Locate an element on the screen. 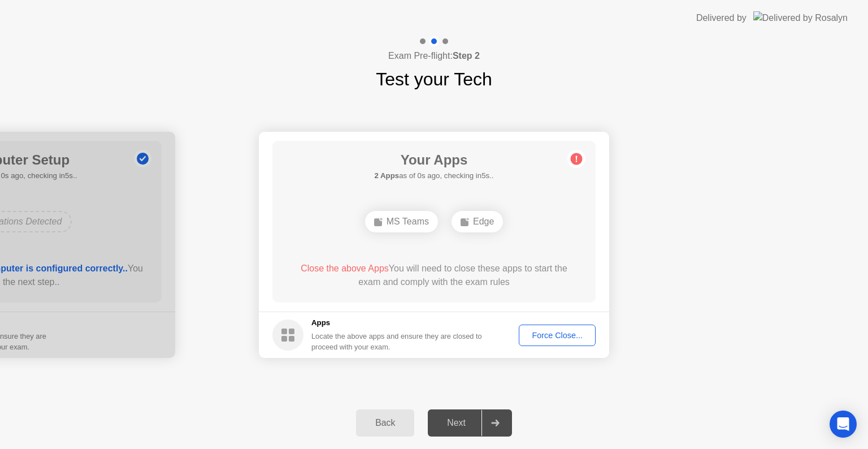 The image size is (868, 449). b: Step 2 is located at coordinates (467, 56).